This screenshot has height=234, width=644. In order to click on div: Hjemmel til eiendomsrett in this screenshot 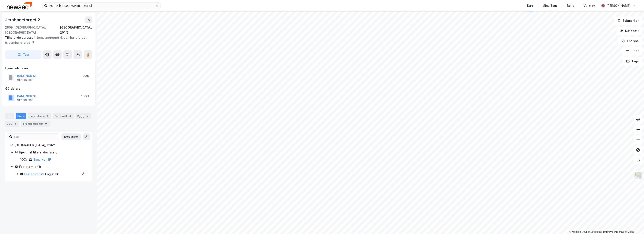, I will do `click(53, 152)`.